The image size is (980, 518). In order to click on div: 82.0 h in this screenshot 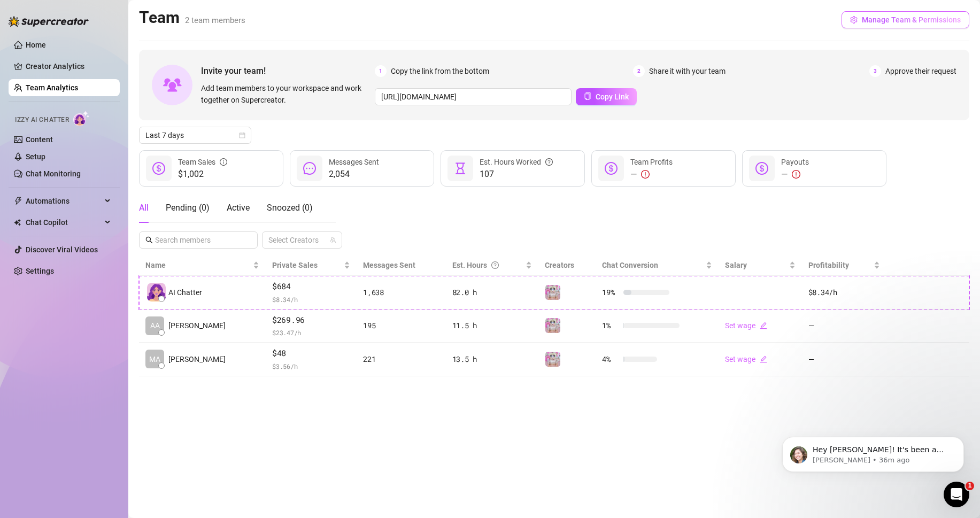, I will do `click(492, 293)`.